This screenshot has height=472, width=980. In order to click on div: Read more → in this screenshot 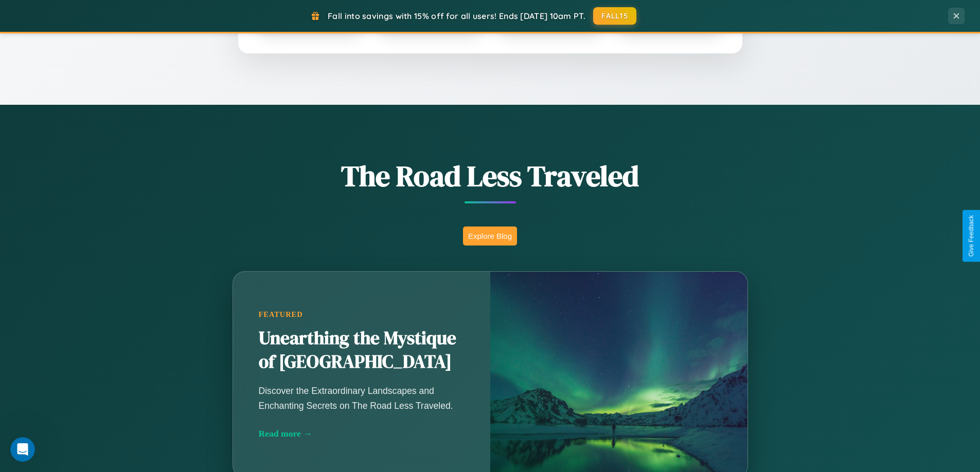, I will do `click(362, 433)`.